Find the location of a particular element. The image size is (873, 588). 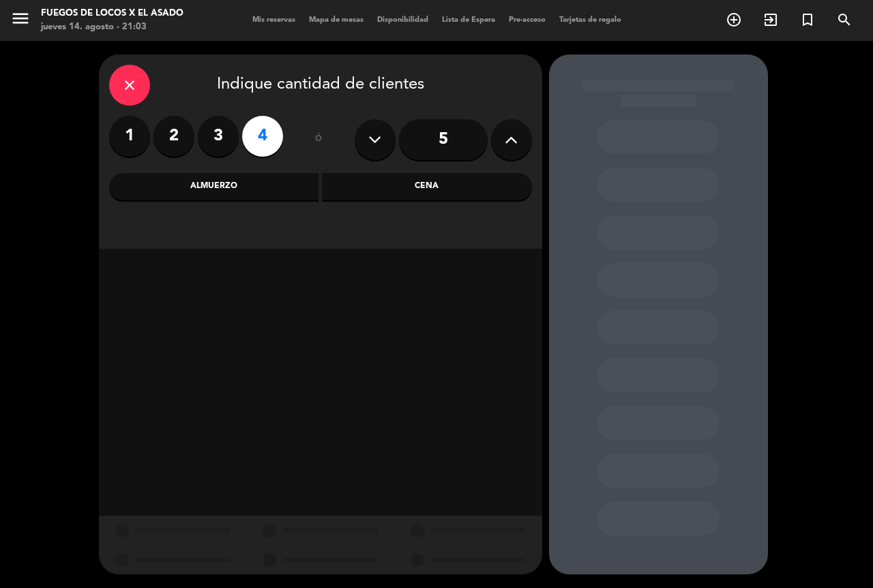

span: Mapa de mesas is located at coordinates (336, 20).